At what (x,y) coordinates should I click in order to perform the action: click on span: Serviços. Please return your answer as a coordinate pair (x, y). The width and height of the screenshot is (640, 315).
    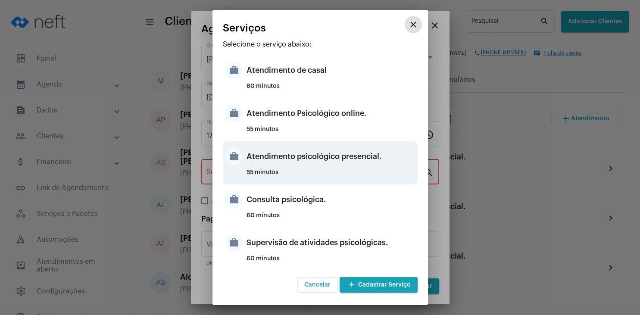
    Looking at the image, I should click on (244, 28).